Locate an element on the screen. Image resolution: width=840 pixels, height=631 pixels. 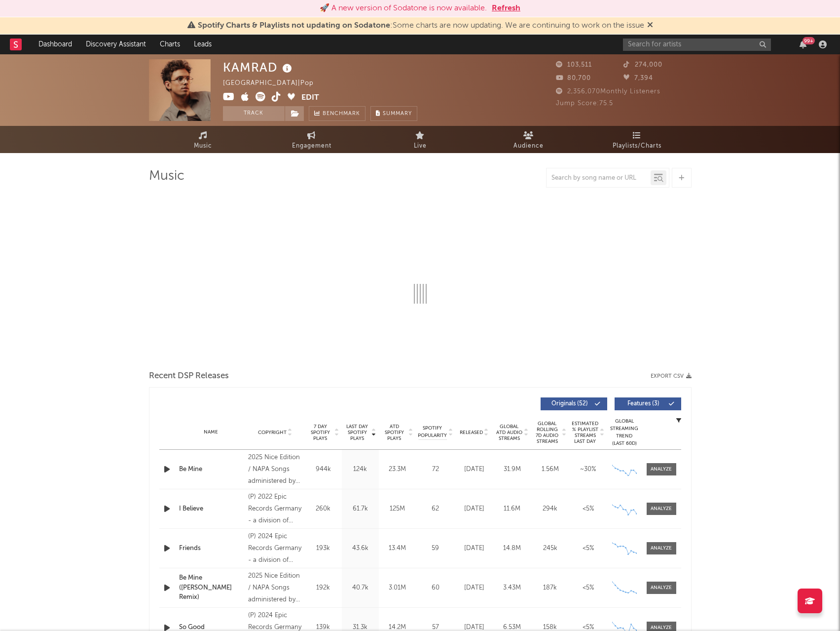
div: Be Mine is located at coordinates (211, 469).